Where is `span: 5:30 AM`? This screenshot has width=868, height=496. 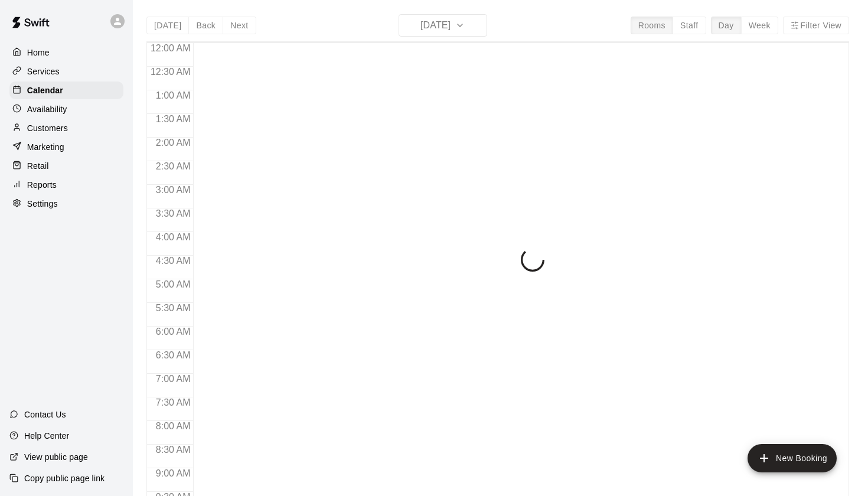 span: 5:30 AM is located at coordinates (173, 308).